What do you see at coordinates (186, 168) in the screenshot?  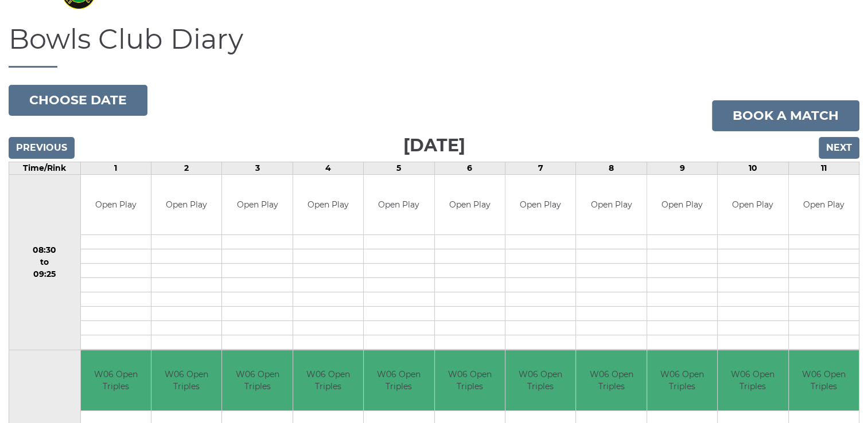 I see `td: 2` at bounding box center [186, 168].